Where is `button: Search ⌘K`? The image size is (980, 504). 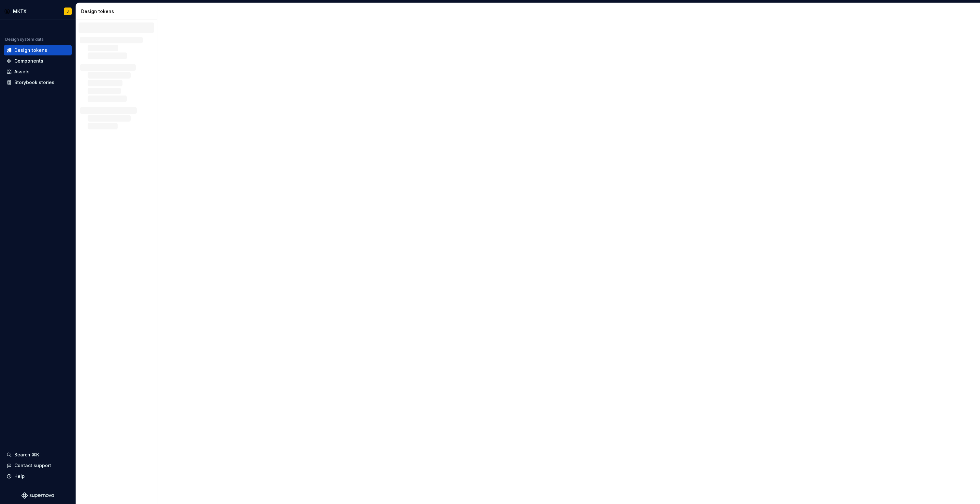
button: Search ⌘K is located at coordinates (38, 454).